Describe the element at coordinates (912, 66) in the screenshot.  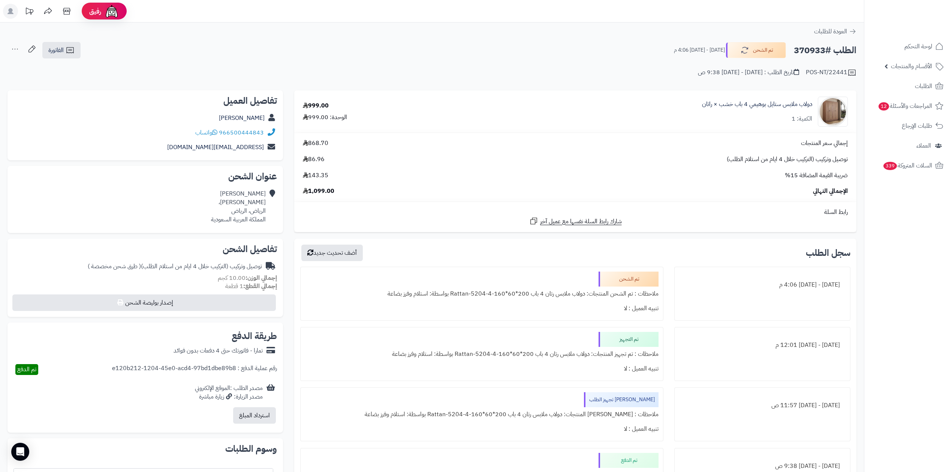
I see `span: الأقسام والمنتجات` at that location.